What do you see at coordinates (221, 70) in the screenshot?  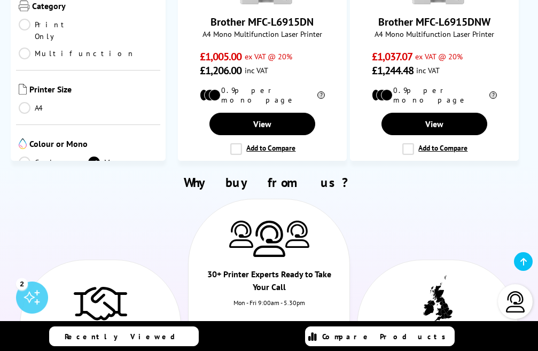 I see `span: £1,206.00` at bounding box center [221, 70].